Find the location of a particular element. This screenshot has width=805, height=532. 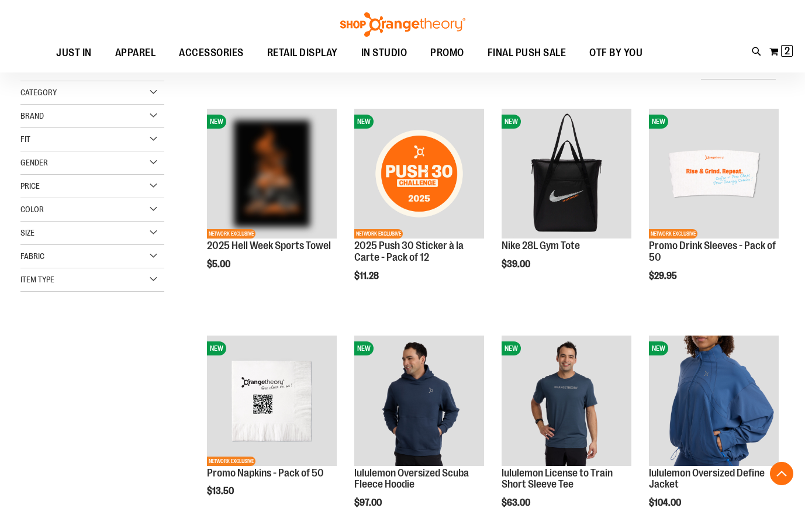

span: $63.00 is located at coordinates (517, 503).